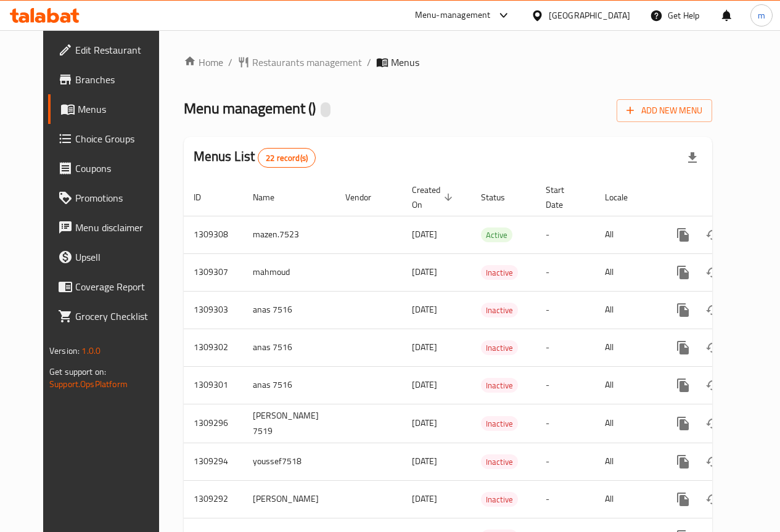  I want to click on td: mahmoud, so click(289, 272).